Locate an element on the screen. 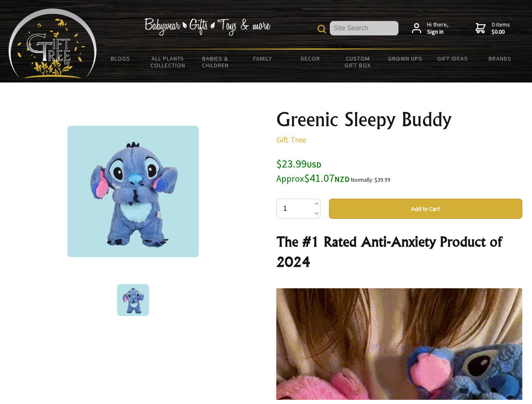 This screenshot has width=532, height=404. a: Custom Gift Box is located at coordinates (357, 62).